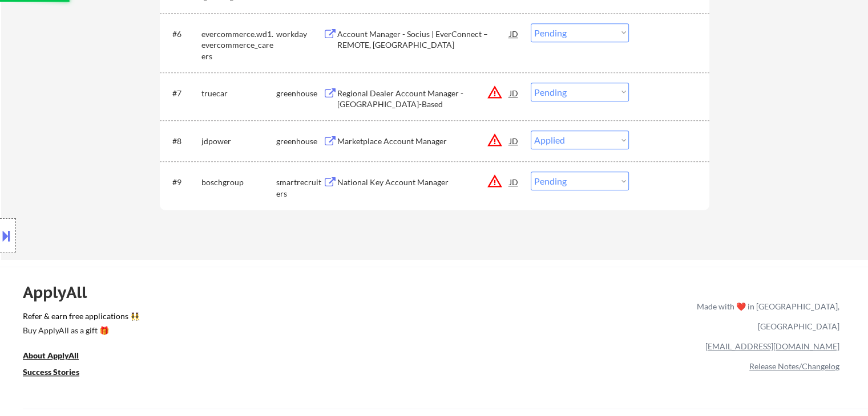  What do you see at coordinates (300, 34) in the screenshot?
I see `div: workday` at bounding box center [300, 34].